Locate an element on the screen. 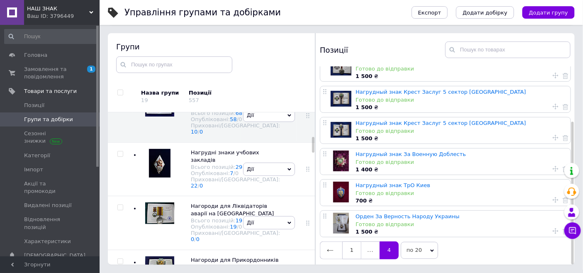  span: Товари та послуги is located at coordinates (50, 91).